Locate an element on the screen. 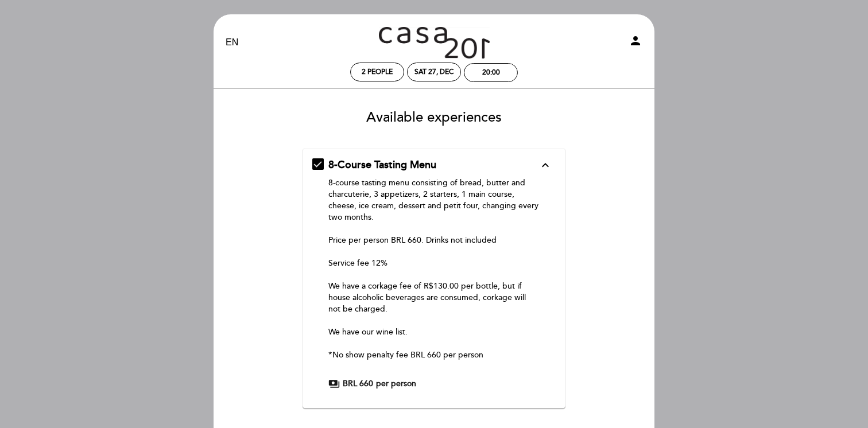 This screenshot has height=428, width=868. div: Sat 27, Dec is located at coordinates (434, 72).